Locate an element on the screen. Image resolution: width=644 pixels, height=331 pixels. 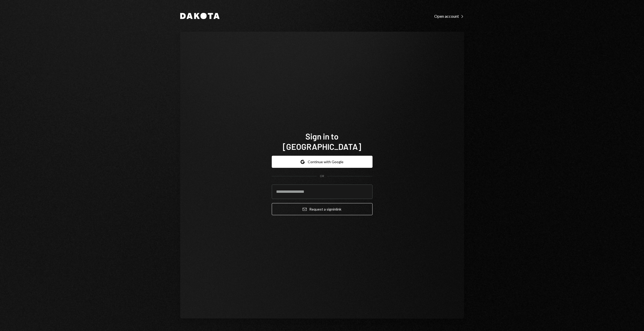
a: Open account is located at coordinates (449, 16).